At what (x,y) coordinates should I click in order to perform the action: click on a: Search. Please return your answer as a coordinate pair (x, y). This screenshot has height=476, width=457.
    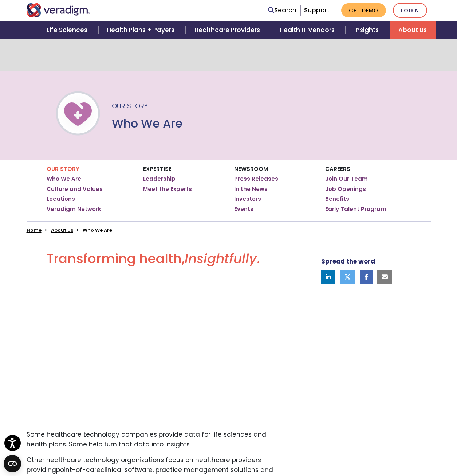
    Looking at the image, I should click on (282, 10).